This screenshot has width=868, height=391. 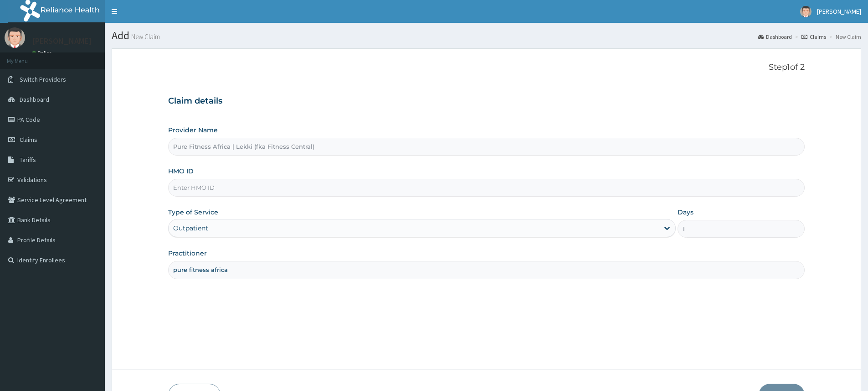 What do you see at coordinates (486, 35) in the screenshot?
I see `h1: Add` at bounding box center [486, 35].